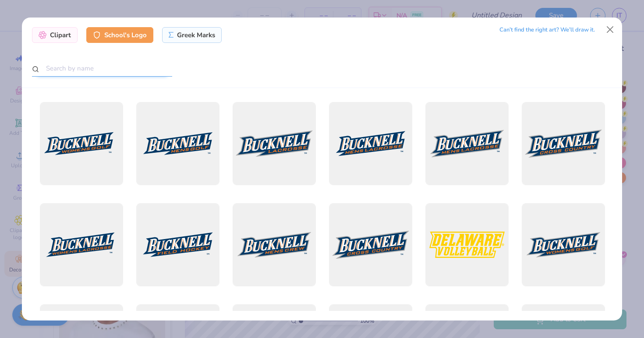 The image size is (644, 338). I want to click on input: Search by name, so click(102, 68).